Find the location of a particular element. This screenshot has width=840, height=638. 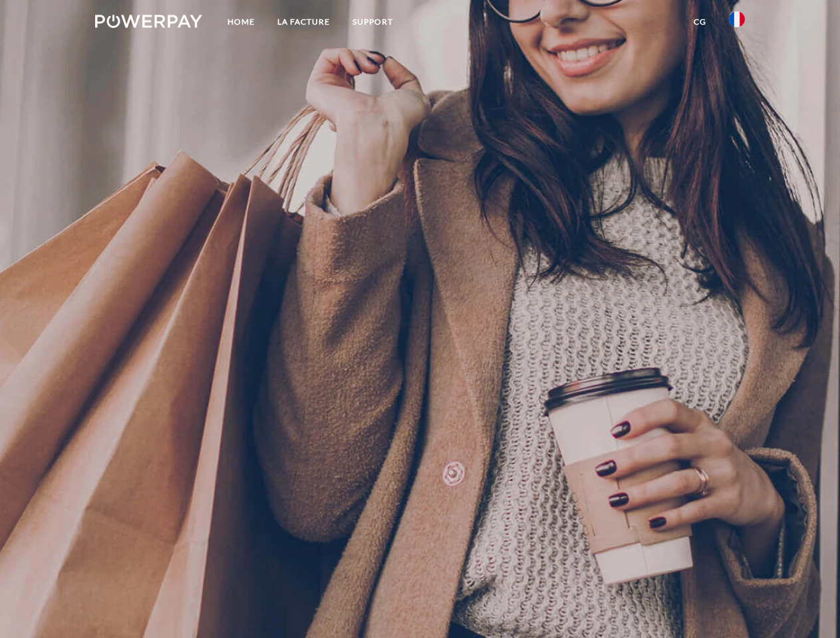

a: Home is located at coordinates (241, 22).